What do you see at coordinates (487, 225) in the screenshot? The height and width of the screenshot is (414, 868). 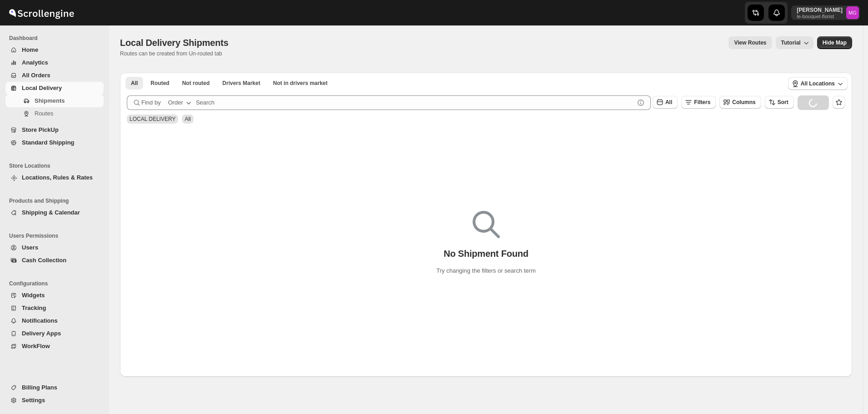 I see `img: Empty search results` at bounding box center [487, 225].